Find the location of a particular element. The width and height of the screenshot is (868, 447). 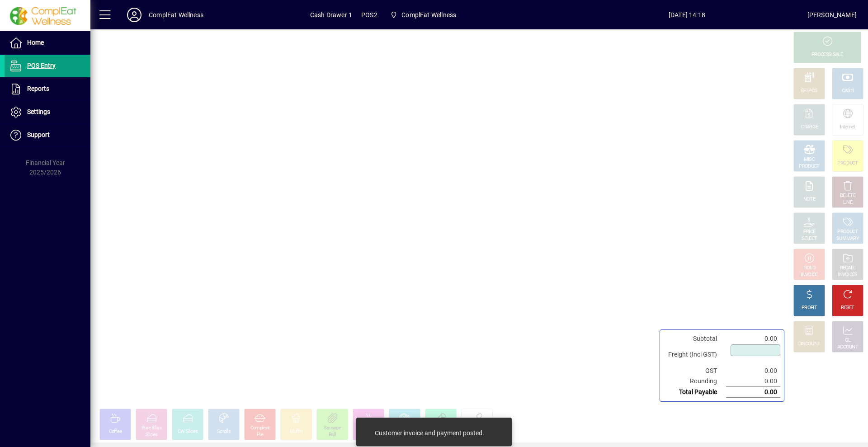

div: Roll is located at coordinates (333, 435).